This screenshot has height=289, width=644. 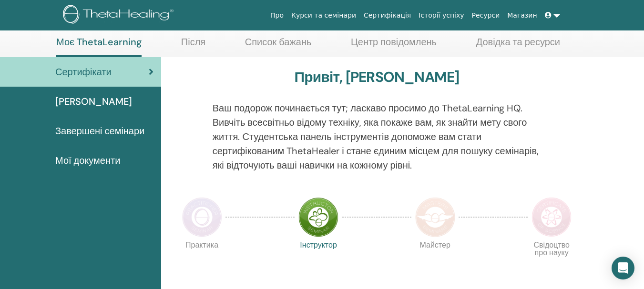 What do you see at coordinates (551, 217) in the screenshot?
I see `img: Сертифікат науки` at bounding box center [551, 217].